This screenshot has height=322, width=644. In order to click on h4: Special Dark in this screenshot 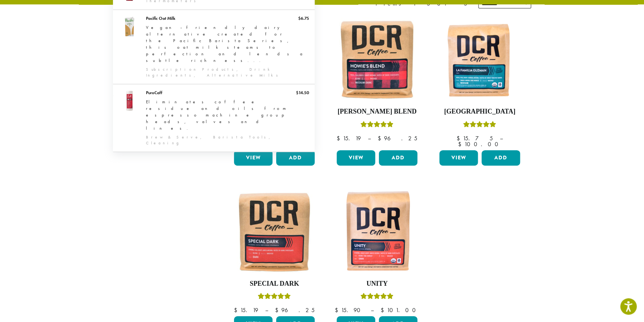, I will do `click(274, 284)`.